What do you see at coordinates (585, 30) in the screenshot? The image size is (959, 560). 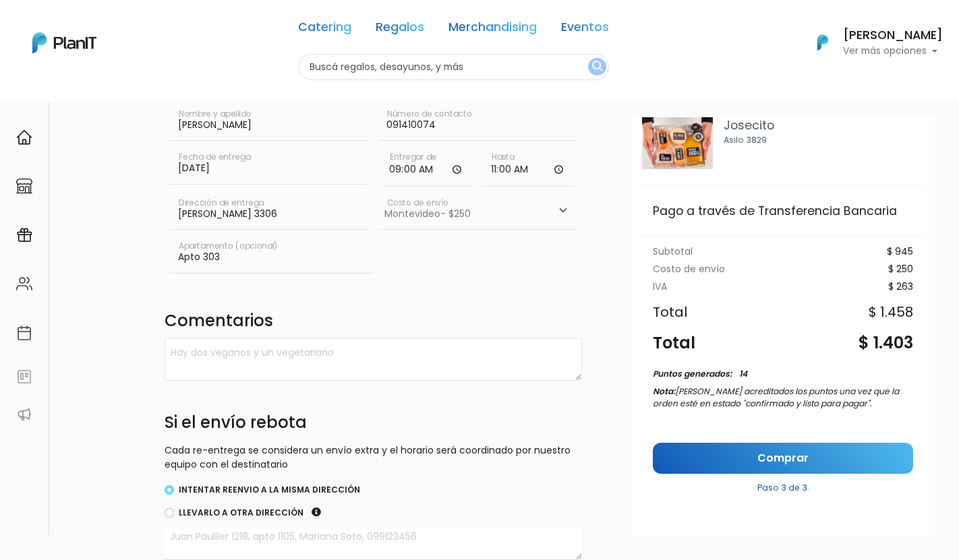 I see `a: Eventos` at bounding box center [585, 30].